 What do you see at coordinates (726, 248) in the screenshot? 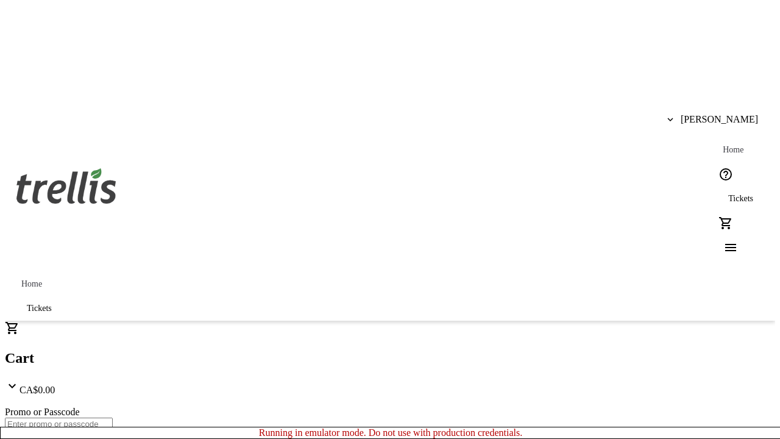
I see `button: Menu` at bounding box center [726, 248].